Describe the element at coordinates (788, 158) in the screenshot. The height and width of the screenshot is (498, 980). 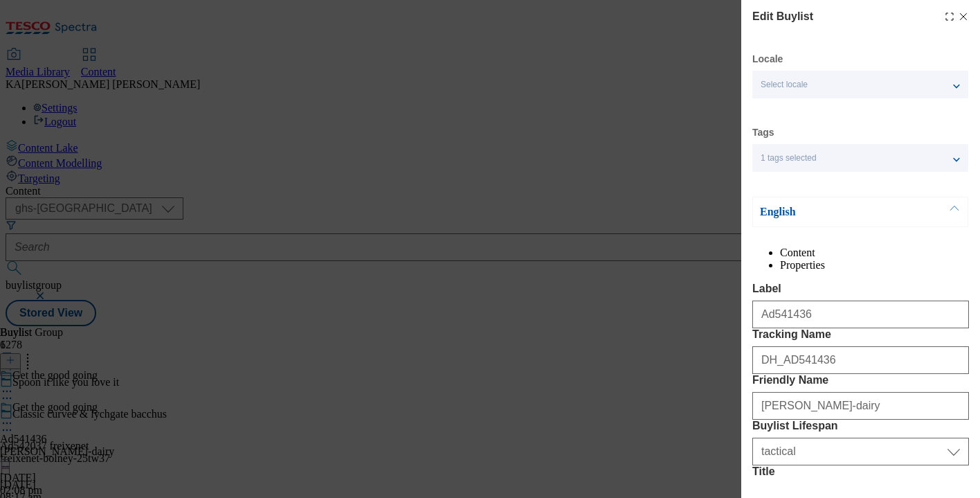
I see `span: 1 tags selected` at that location.